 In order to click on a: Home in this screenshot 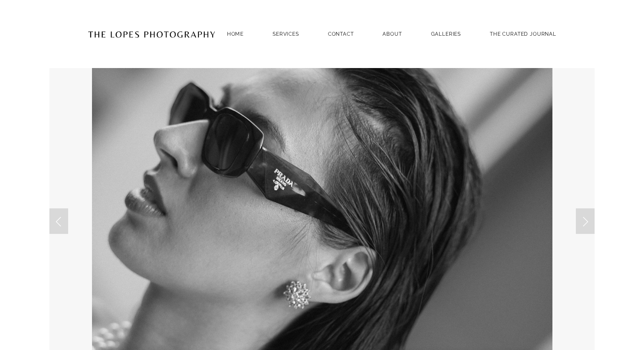, I will do `click(235, 34)`.